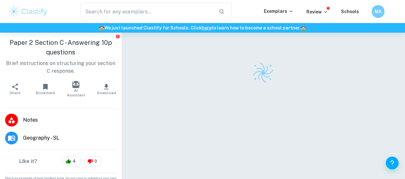 Image resolution: width=405 pixels, height=179 pixels. What do you see at coordinates (76, 85) in the screenshot?
I see `img: AI Assistant` at bounding box center [76, 85].